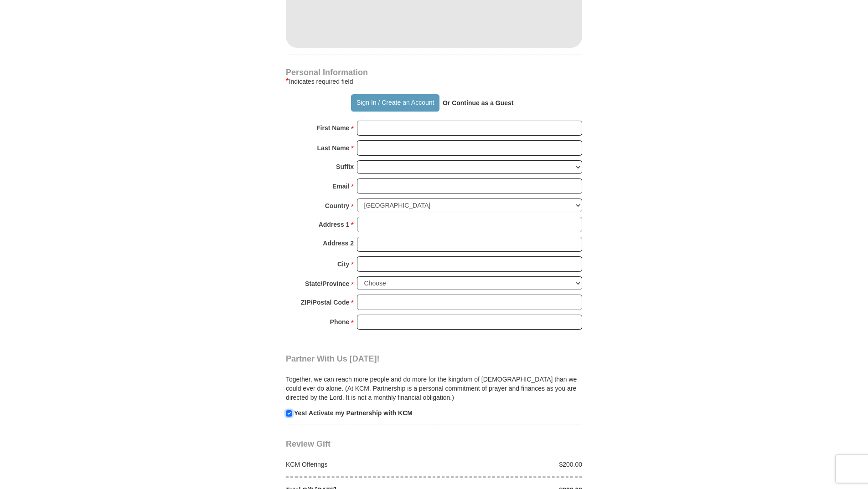  Describe the element at coordinates (340, 186) in the screenshot. I see `strong: Email` at that location.